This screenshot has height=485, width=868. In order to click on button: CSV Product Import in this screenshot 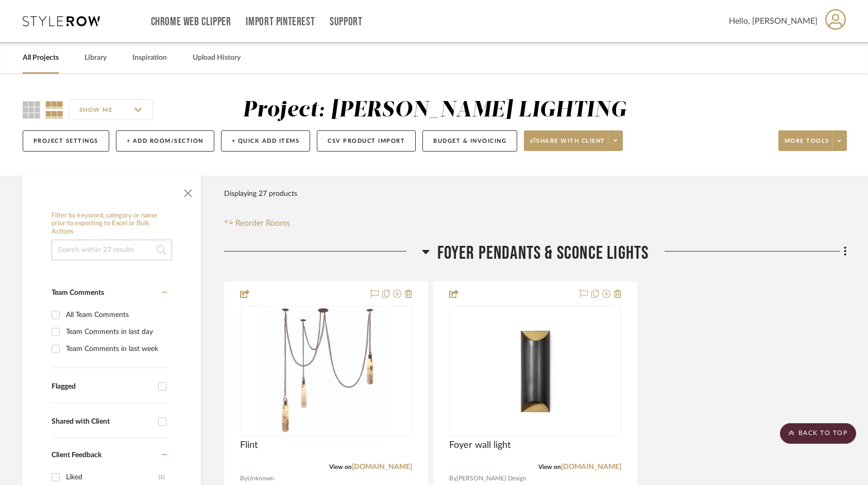, I will do `click(366, 141)`.